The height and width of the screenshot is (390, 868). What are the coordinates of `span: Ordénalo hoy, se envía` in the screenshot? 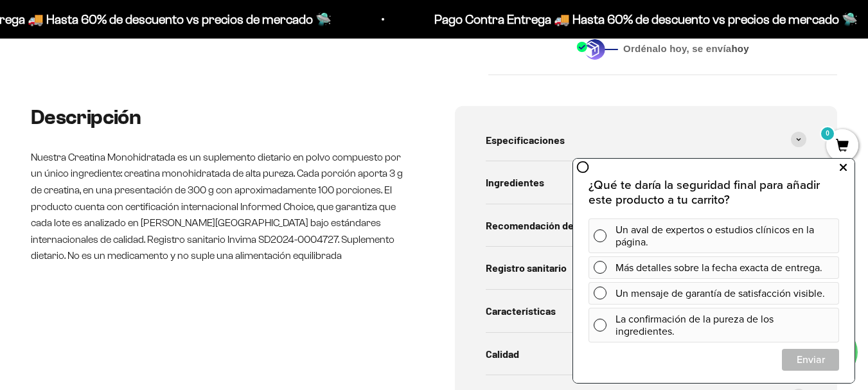 It's located at (686, 49).